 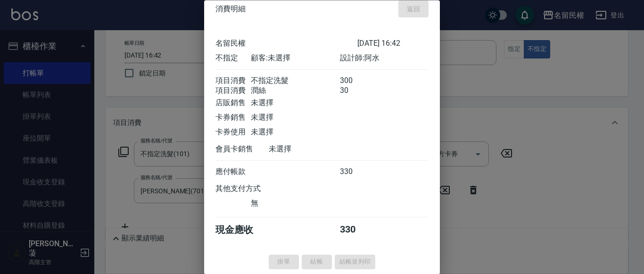 I want to click on div: 300, so click(x=357, y=81).